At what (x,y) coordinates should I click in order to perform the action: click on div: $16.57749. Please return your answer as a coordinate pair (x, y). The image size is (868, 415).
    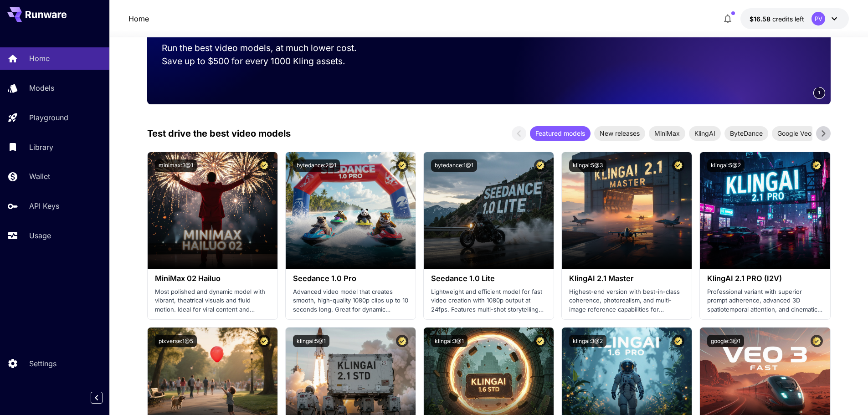
    Looking at the image, I should click on (777, 18).